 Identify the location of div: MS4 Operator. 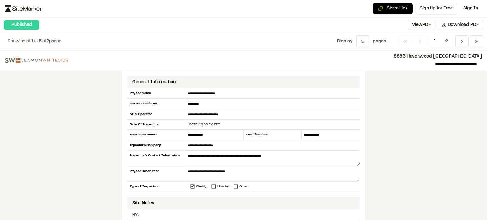
(156, 114).